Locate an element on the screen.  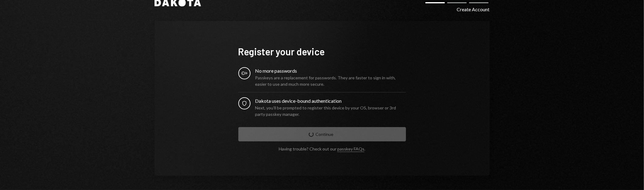
div: Next, you’ll be prompted to register this device by your OS, browser or 3rd party passkey manager. is located at coordinates (331, 111).